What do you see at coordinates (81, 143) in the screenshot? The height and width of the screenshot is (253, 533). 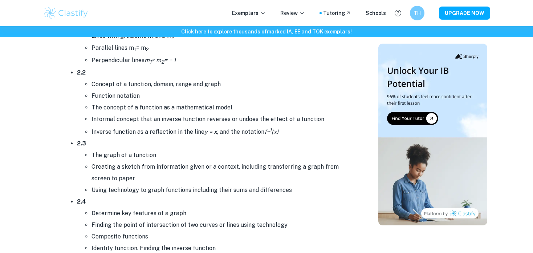 I see `strong: 2.3` at bounding box center [81, 143].